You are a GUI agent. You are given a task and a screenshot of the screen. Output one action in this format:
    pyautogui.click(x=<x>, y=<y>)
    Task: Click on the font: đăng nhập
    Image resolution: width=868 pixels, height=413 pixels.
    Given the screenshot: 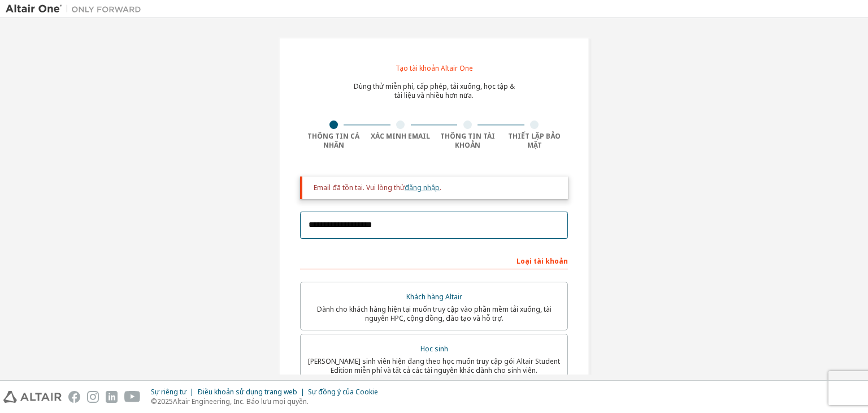 What is the action you would take?
    pyautogui.click(x=422, y=187)
    